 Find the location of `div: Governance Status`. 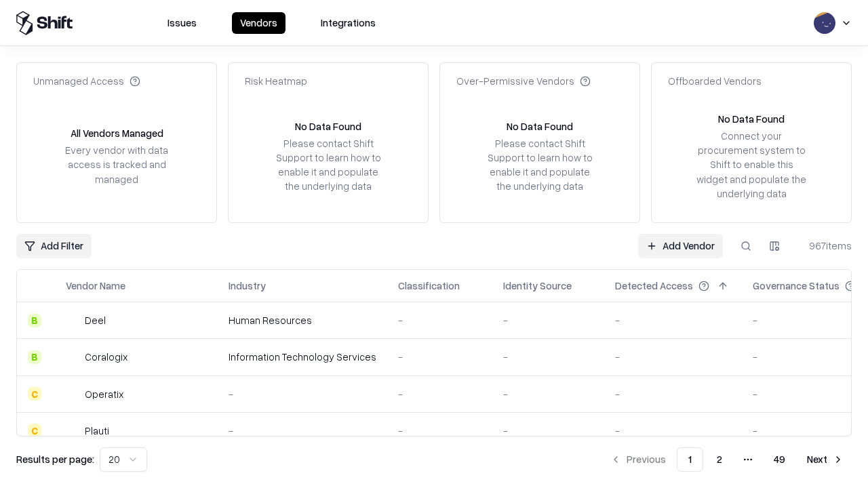

div: Governance Status is located at coordinates (796, 285).